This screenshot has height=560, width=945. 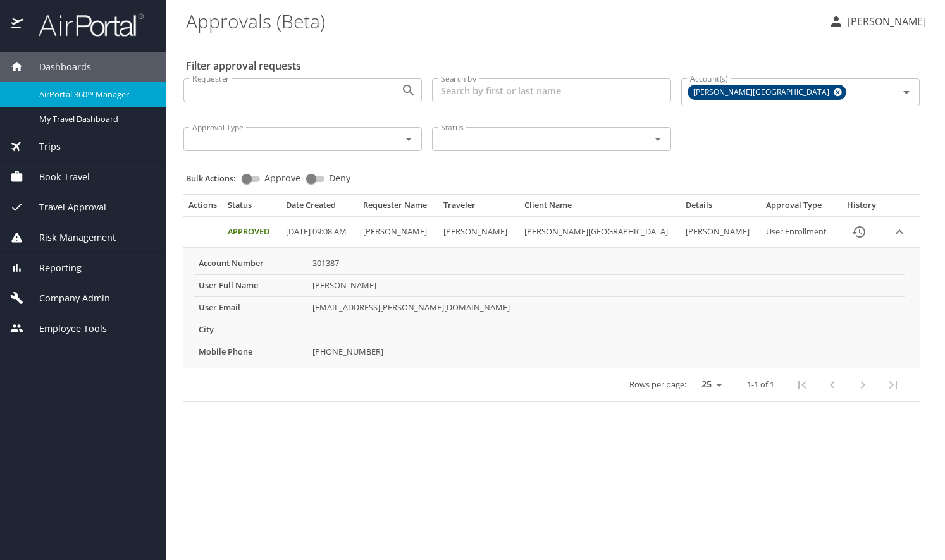 I want to click on span: Dashboards, so click(x=57, y=67).